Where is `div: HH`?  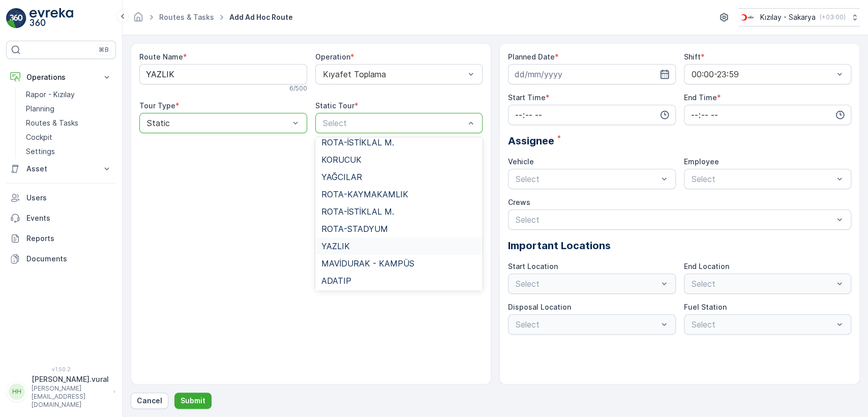
div: HH is located at coordinates (17, 391).